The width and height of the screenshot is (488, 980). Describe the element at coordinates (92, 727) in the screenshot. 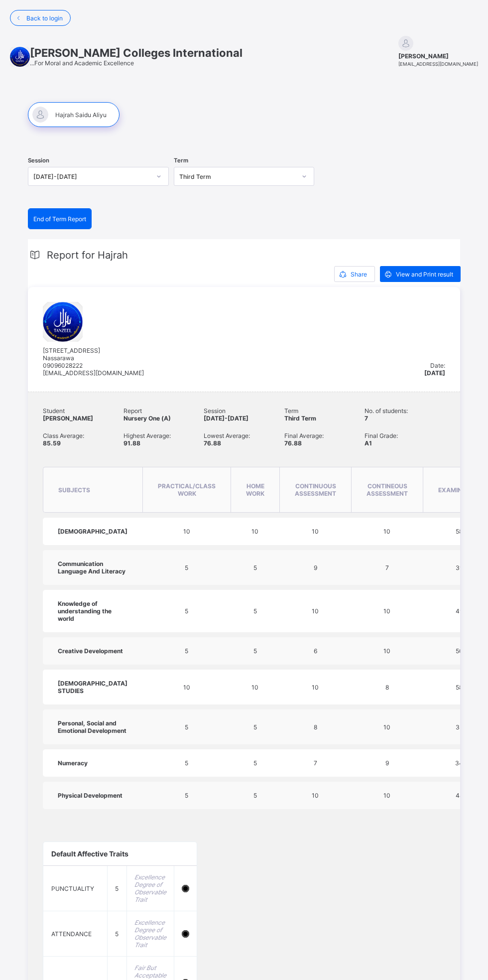

I see `span: Personal, Social and Emotional Development` at that location.